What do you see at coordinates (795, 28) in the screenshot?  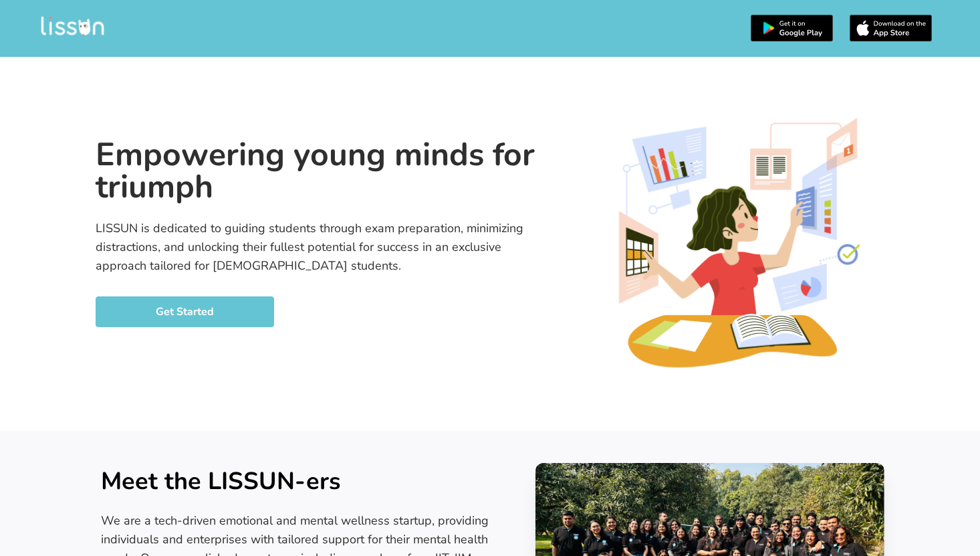 I see `img: gplaybtn.svg` at bounding box center [795, 28].